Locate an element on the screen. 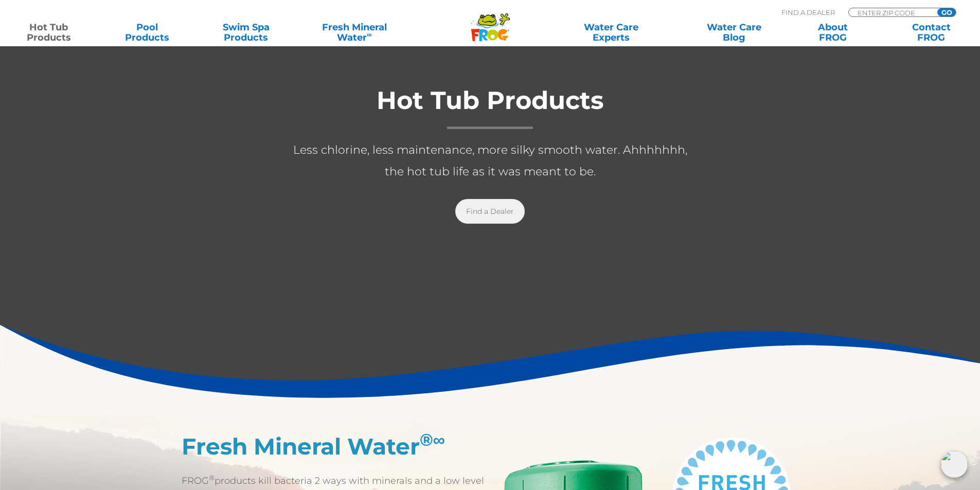 This screenshot has width=980, height=490. a: Fresh MineralWater∞ is located at coordinates (354, 33).